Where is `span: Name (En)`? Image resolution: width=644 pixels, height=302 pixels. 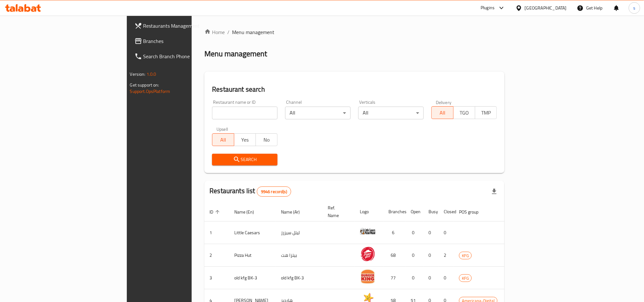 span: Name (En) is located at coordinates (248, 211).